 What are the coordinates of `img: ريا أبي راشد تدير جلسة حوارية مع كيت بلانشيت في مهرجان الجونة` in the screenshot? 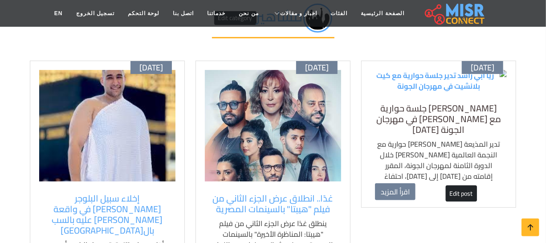 It's located at (439, 81).